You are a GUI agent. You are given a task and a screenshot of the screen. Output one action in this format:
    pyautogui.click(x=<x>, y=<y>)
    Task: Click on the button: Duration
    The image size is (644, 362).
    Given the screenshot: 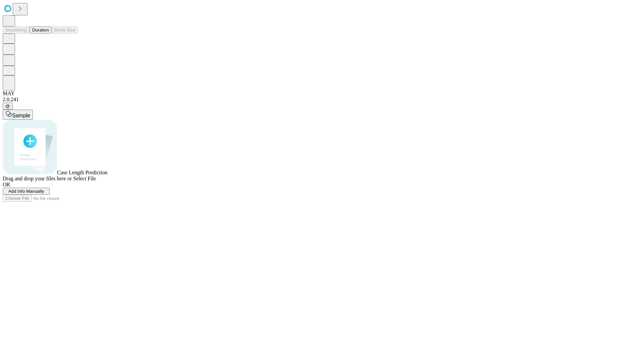 What is the action you would take?
    pyautogui.click(x=40, y=30)
    